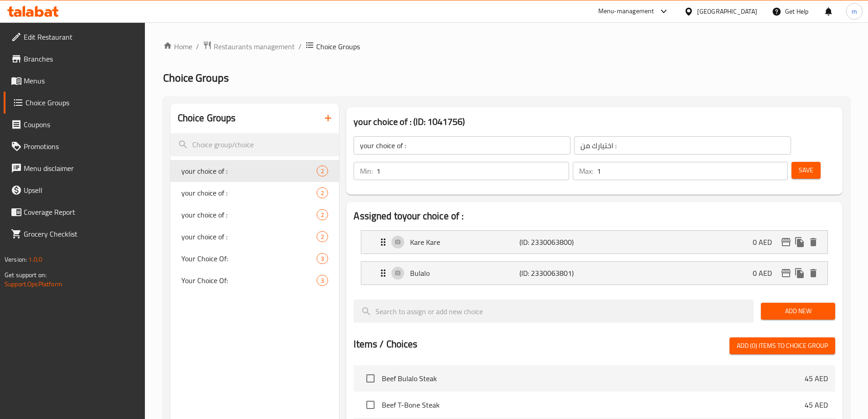 This screenshot has height=419, width=868. Describe the element at coordinates (556, 273) in the screenshot. I see `p: (ID: 2330063801)` at that location.